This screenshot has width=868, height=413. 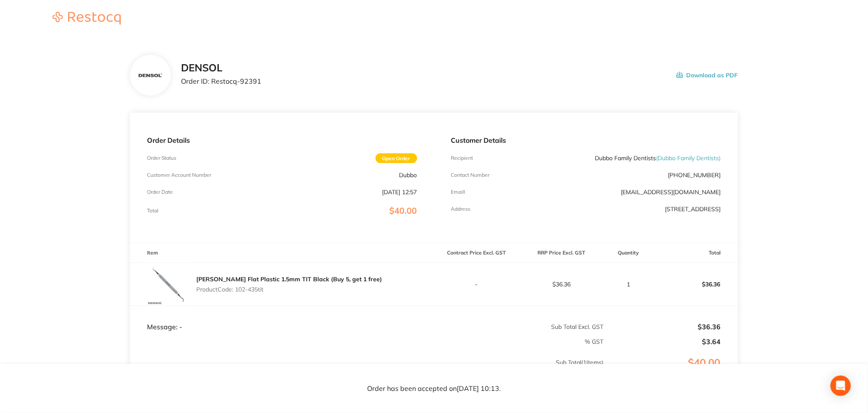 What do you see at coordinates (519, 326) in the screenshot?
I see `p: Sub Total Excl. GST` at bounding box center [519, 326].